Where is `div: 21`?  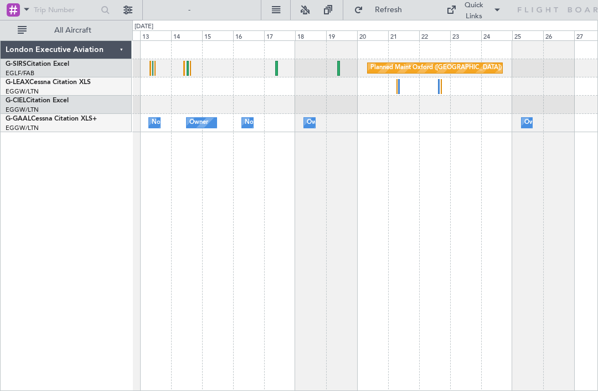
div: 21 is located at coordinates (403, 35).